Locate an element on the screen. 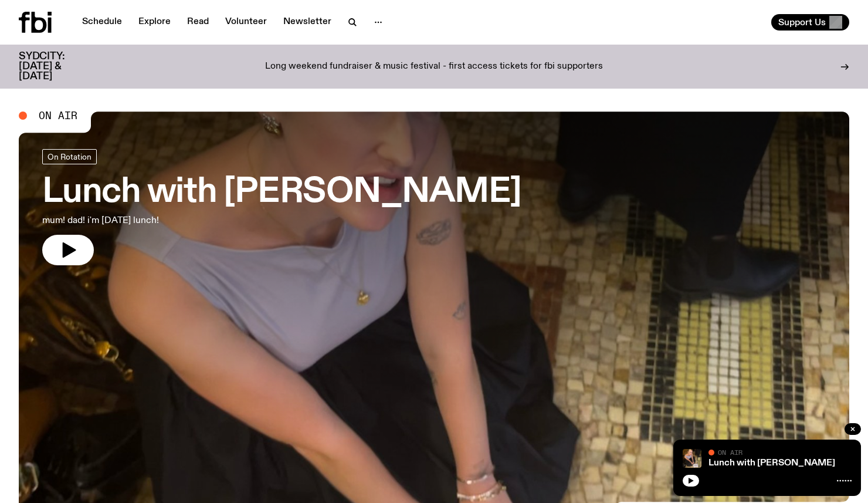 Image resolution: width=868 pixels, height=503 pixels. a: Read is located at coordinates (198, 22).